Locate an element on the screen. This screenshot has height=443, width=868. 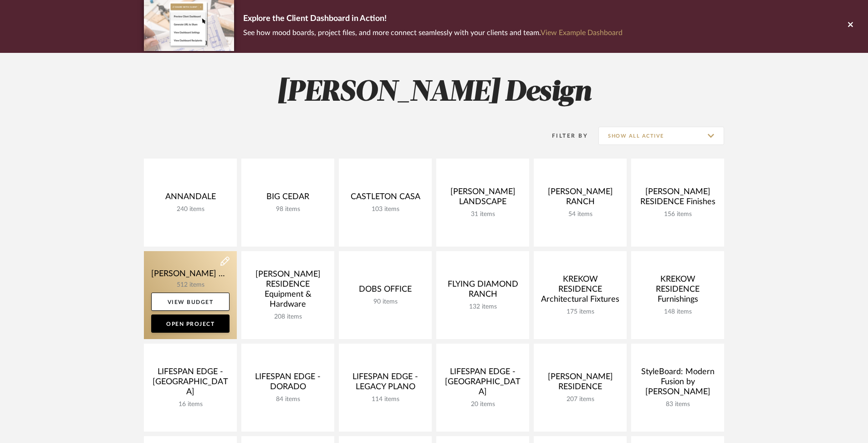
div: KREKOW RESIDENCE Furnishings is located at coordinates (678, 291).